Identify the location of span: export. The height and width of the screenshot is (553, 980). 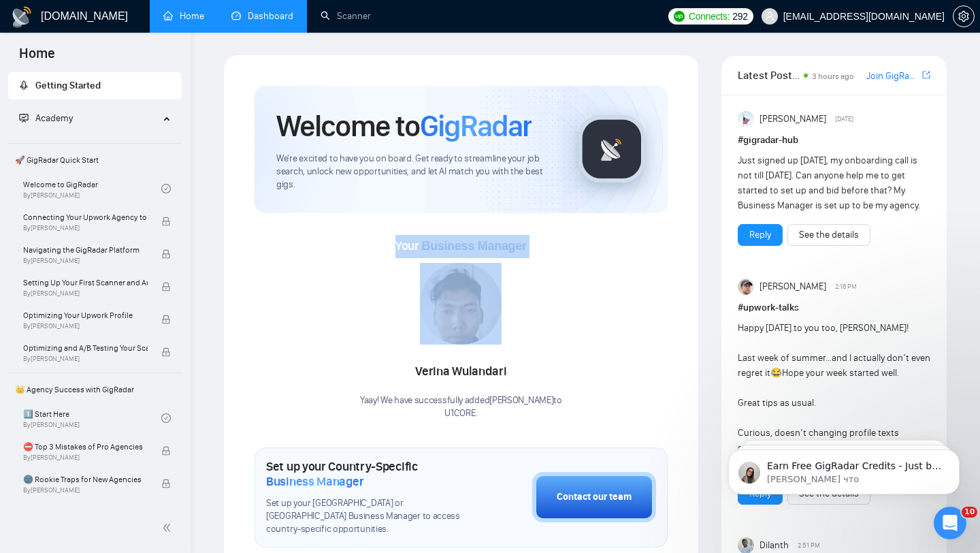
(927, 75).